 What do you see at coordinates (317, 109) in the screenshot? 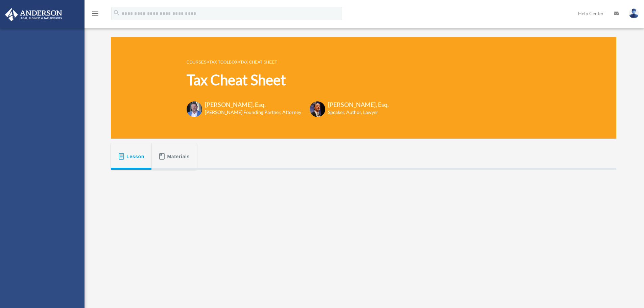
I see `img: Scott-Estill-Headshot.png` at bounding box center [317, 109].